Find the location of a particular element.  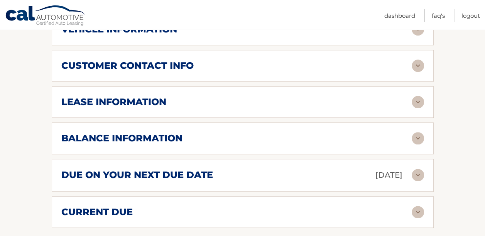

a: Cal Automotive is located at coordinates (46, 16).